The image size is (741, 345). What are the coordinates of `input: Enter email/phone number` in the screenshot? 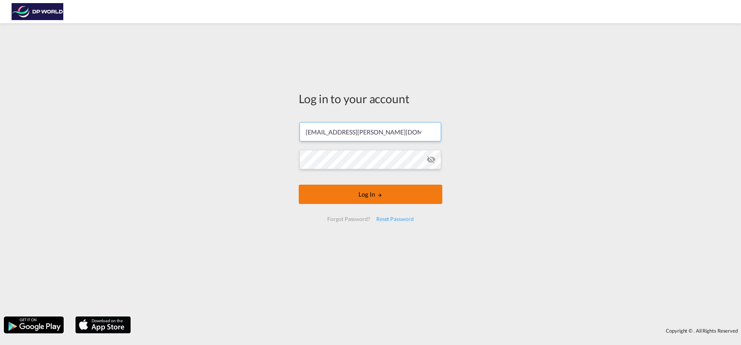 It's located at (370, 132).